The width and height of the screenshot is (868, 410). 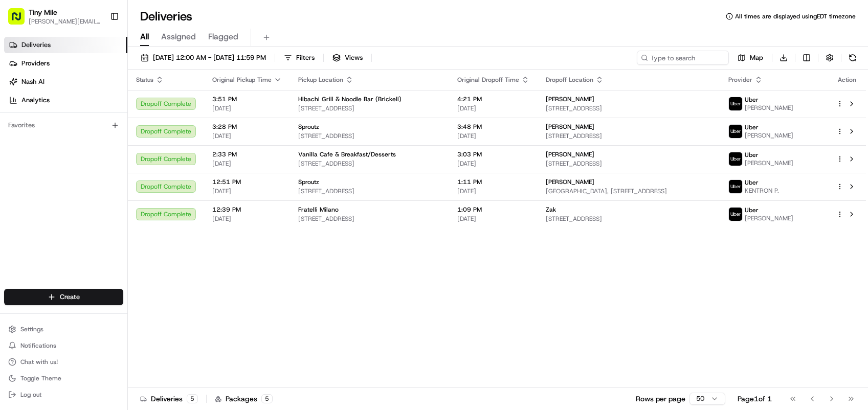 I want to click on button: Toggle Theme, so click(x=63, y=379).